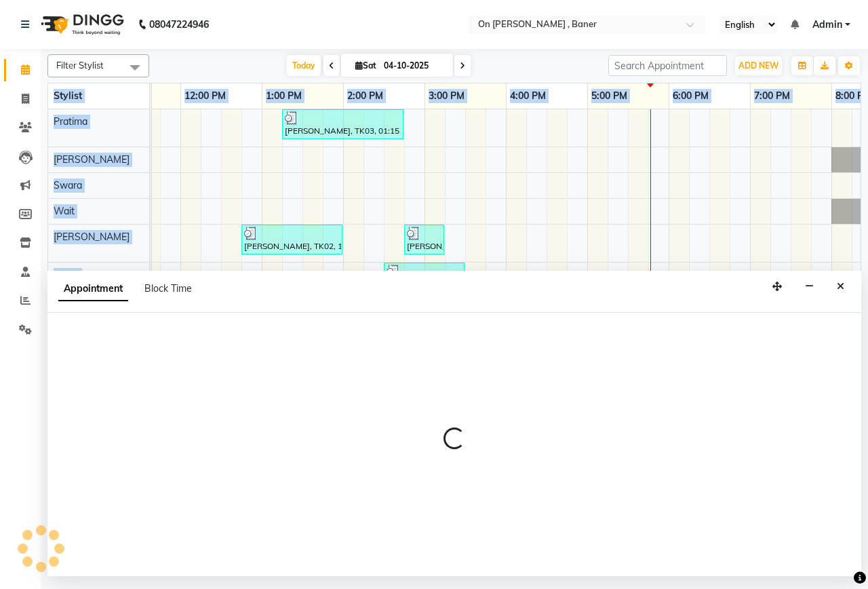  Describe the element at coordinates (68, 96) in the screenshot. I see `span: Stylist` at that location.